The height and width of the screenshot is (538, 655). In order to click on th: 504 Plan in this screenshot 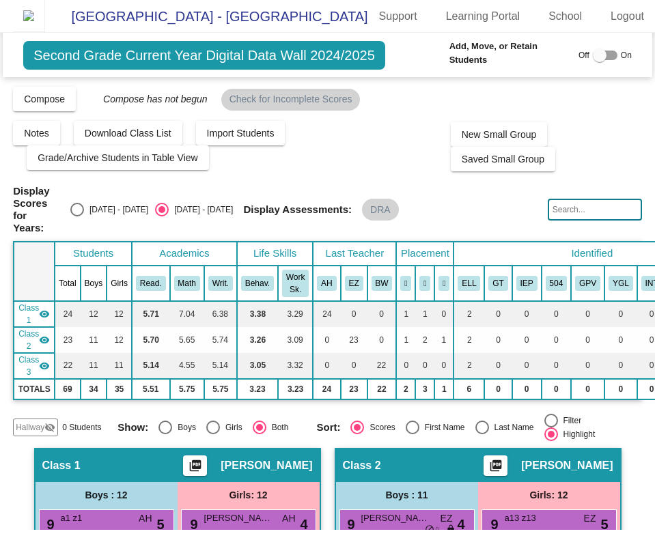, I will do `click(557, 283)`.